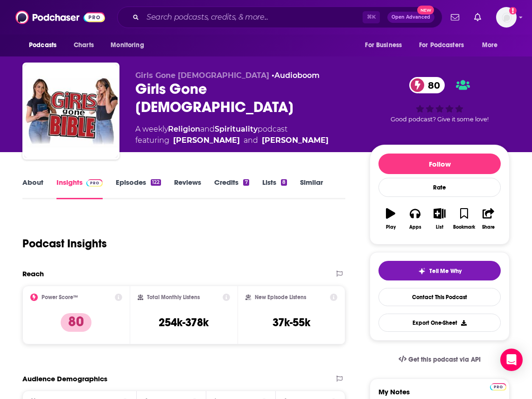  What do you see at coordinates (173, 297) in the screenshot?
I see `h2: Total Monthly Listens` at bounding box center [173, 297].